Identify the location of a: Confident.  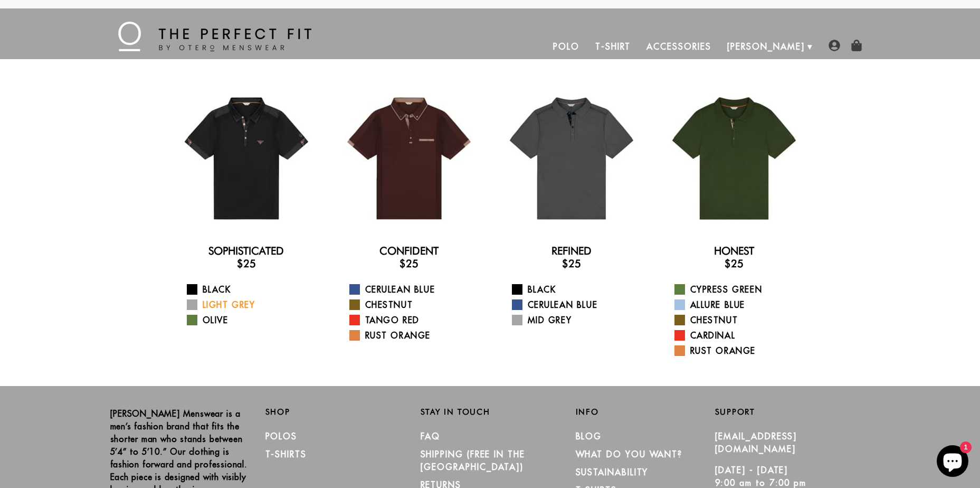
(409, 250).